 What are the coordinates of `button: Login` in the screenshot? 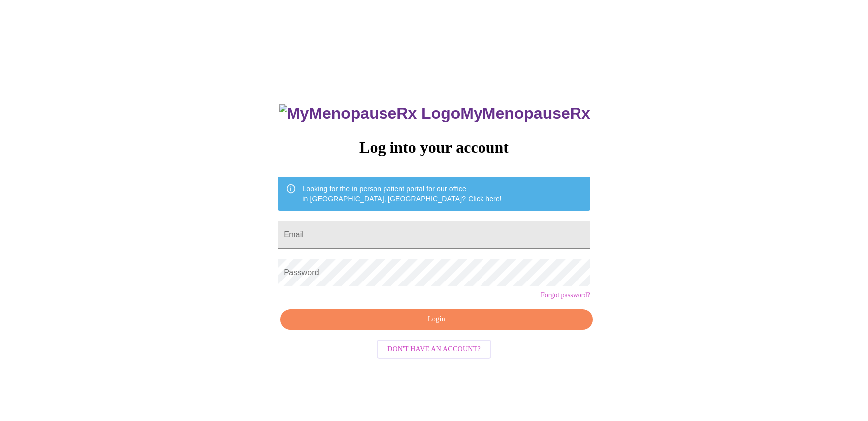 It's located at (436, 319).